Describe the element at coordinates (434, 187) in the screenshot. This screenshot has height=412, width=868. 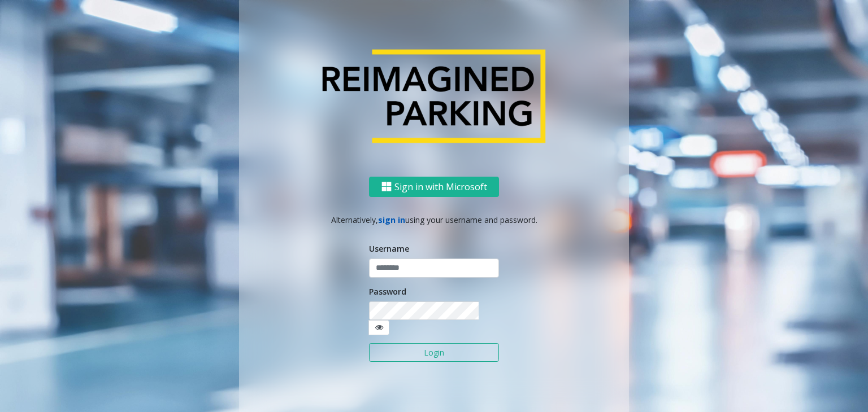
I see `button: Sign in with Microsoft` at that location.